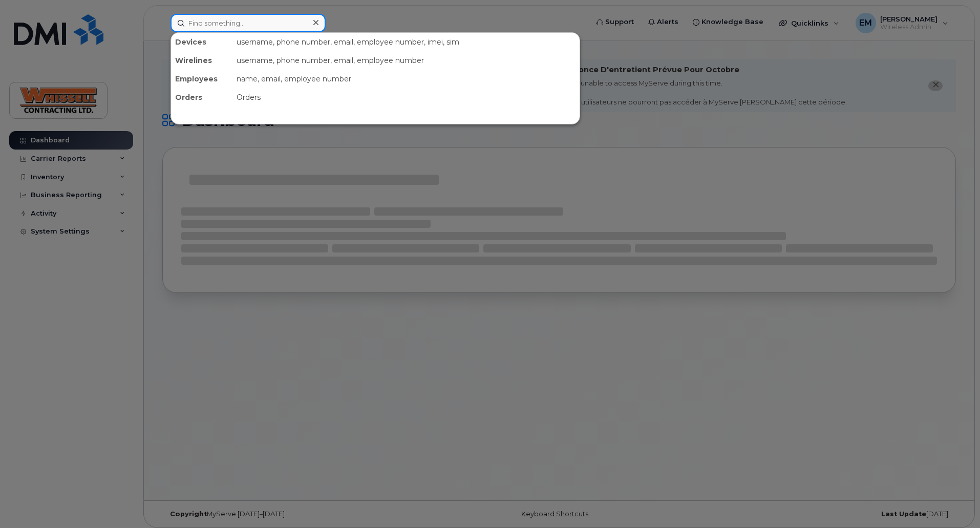  What do you see at coordinates (202, 79) in the screenshot?
I see `div: Employees` at bounding box center [202, 79].